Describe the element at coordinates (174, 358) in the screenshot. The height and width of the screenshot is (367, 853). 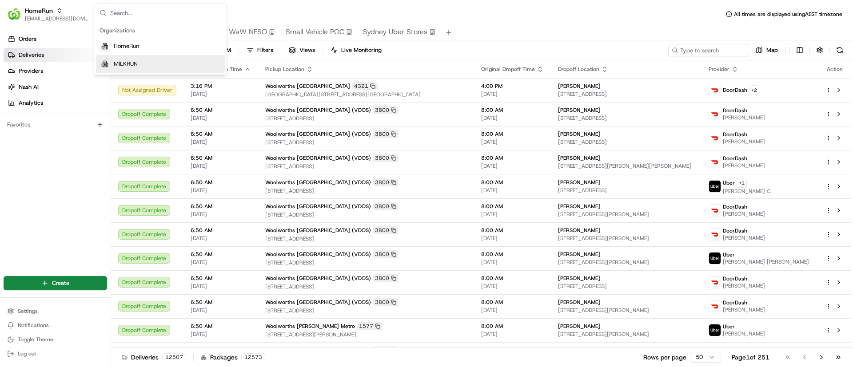
I see `div: 12507` at that location.